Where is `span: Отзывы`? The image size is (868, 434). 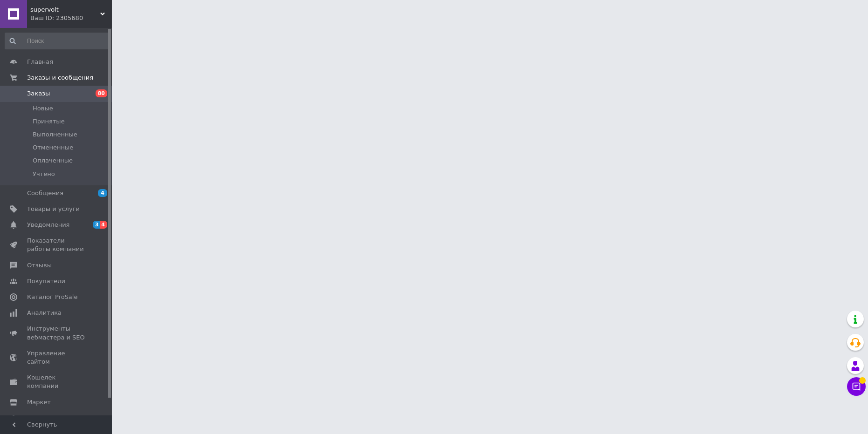 span: Отзывы is located at coordinates (39, 266).